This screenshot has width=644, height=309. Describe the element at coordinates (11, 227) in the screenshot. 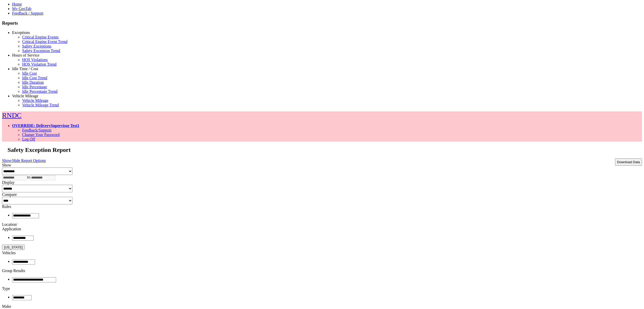

I see `label: Location/ Application` at that location.